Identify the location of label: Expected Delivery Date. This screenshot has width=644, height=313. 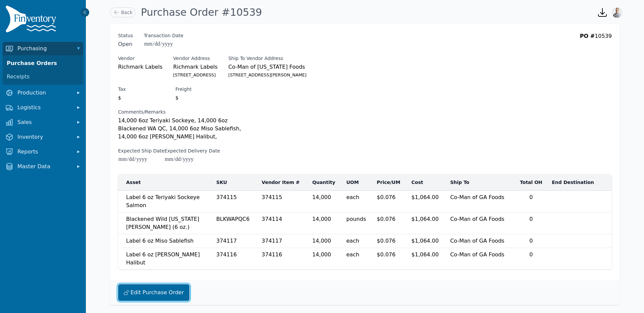
(192, 151).